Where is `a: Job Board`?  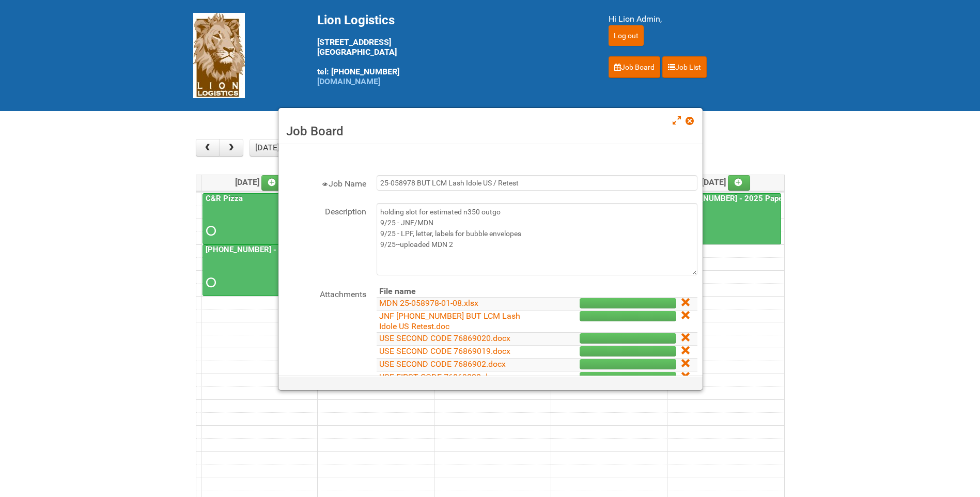
a: Job Board is located at coordinates (634, 67).